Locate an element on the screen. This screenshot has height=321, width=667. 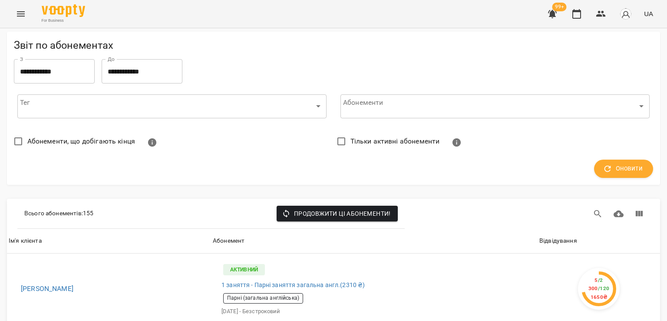
div: Table Toolbar is located at coordinates (334, 213).